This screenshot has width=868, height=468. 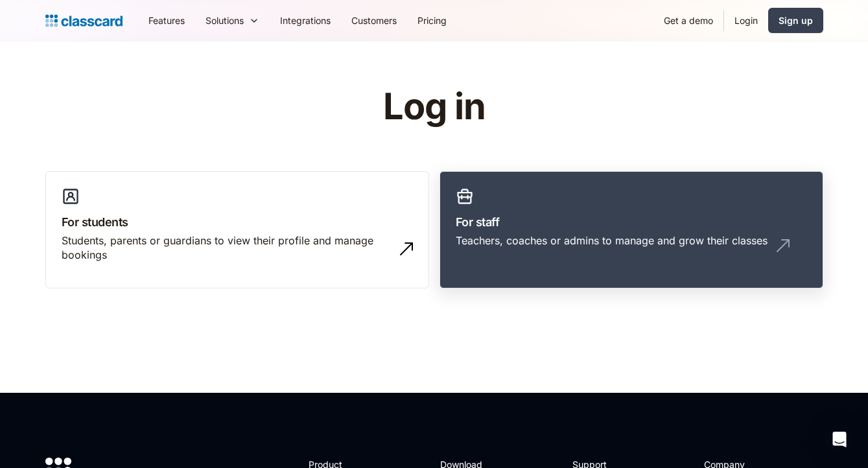 I want to click on h3: For students, so click(x=237, y=222).